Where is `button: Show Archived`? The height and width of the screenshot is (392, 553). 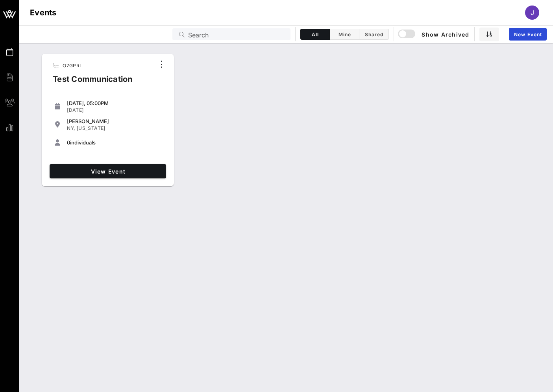
button: Show Archived is located at coordinates (434, 34).